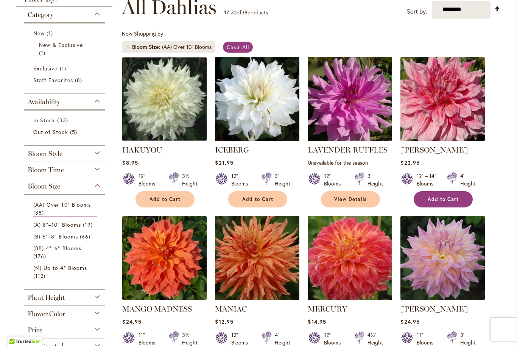 The image size is (517, 346). I want to click on a: In Stock 33, so click(65, 120).